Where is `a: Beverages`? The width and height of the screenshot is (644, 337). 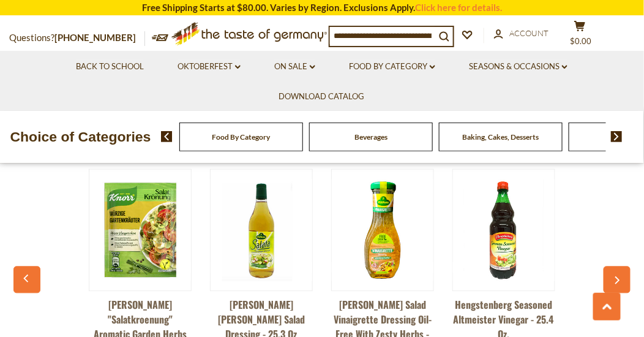 a: Beverages is located at coordinates (371, 137).